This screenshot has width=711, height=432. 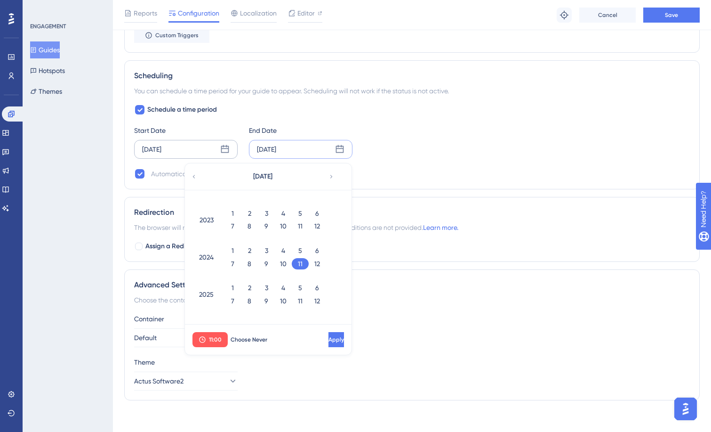 I want to click on span: Custom Triggers, so click(x=177, y=35).